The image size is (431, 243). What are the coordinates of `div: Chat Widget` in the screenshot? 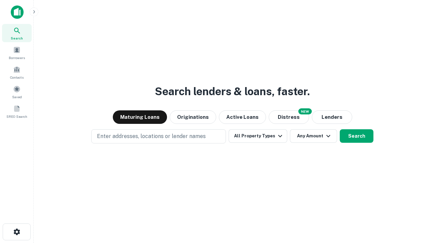 It's located at (414, 205).